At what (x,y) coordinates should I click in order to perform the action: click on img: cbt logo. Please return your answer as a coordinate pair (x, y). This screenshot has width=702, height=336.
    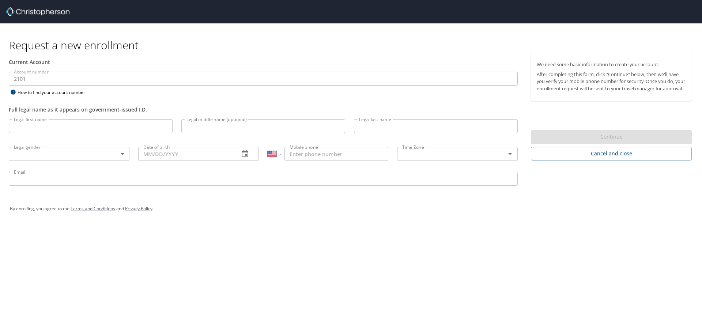
    Looking at the image, I should click on (38, 12).